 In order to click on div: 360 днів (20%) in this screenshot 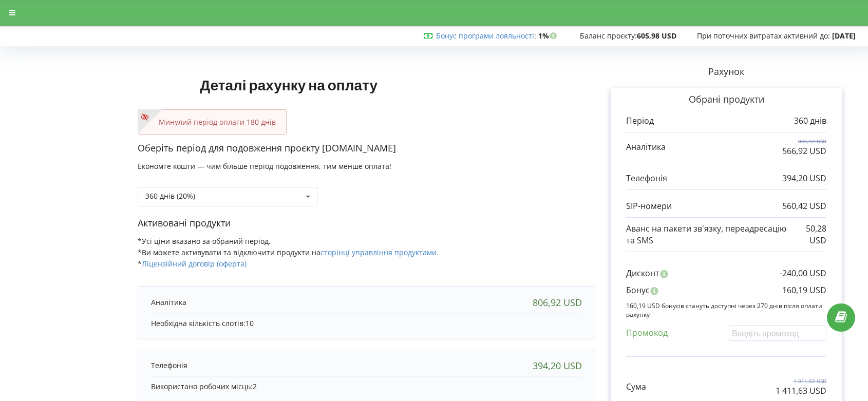, I will do `click(170, 196)`.